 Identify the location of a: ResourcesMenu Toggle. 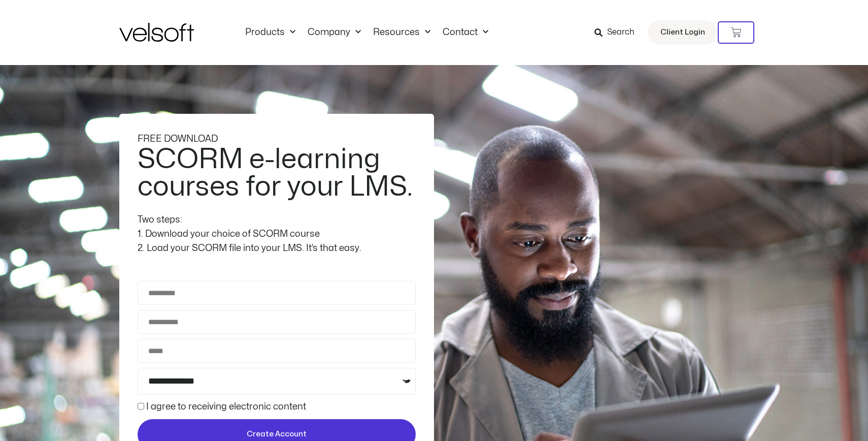
(401, 33).